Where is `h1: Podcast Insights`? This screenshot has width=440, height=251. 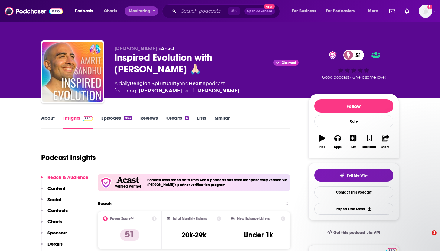
h1: Podcast Insights is located at coordinates (68, 158).